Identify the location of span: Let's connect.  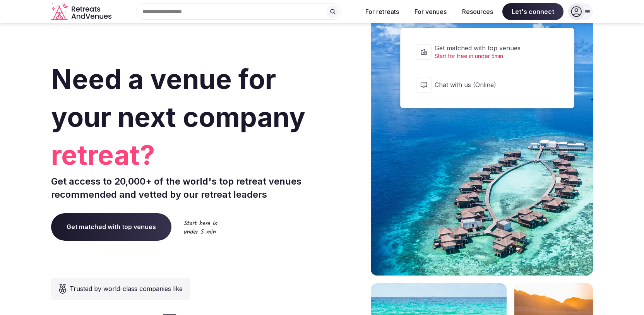
(533, 12).